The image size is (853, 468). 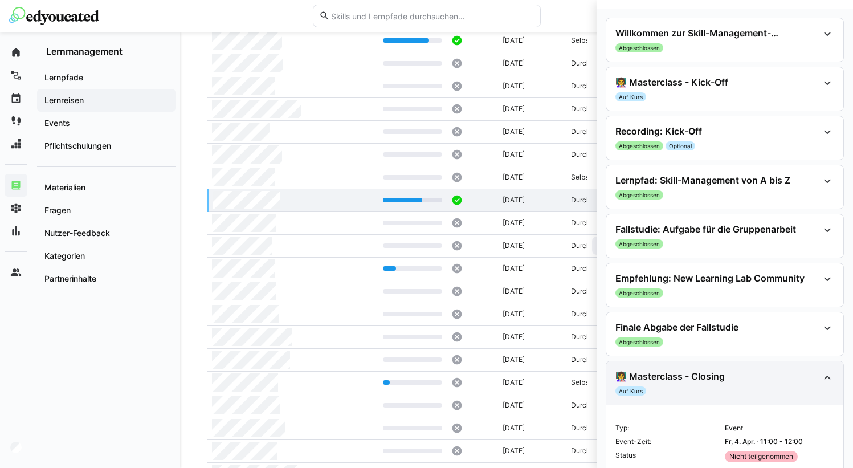 I want to click on h4: Empfehlung: New Learning Lab Community, so click(x=717, y=278).